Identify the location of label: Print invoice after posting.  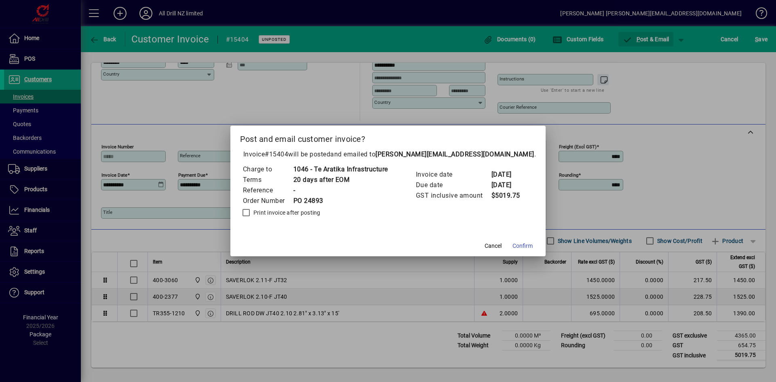
(286, 213).